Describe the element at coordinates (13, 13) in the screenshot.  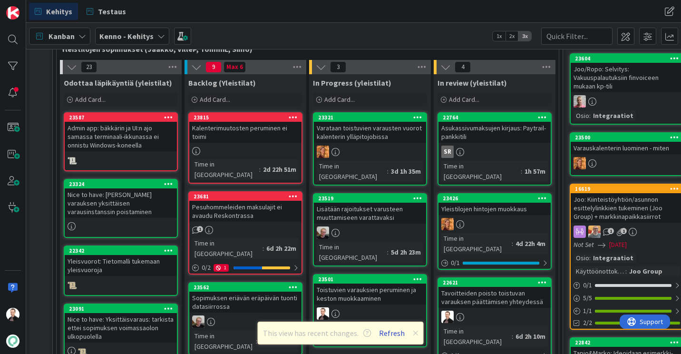
I see `img: Visit kanbanzone.com` at that location.